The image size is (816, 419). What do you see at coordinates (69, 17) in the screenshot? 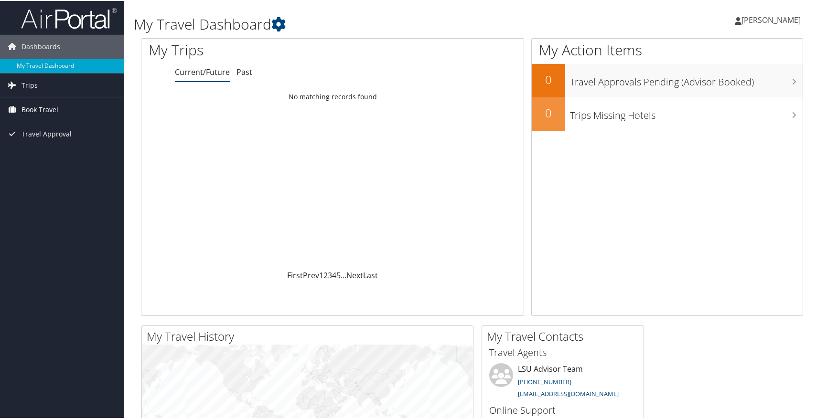
I see `img: airportal-logo.png` at bounding box center [69, 17].